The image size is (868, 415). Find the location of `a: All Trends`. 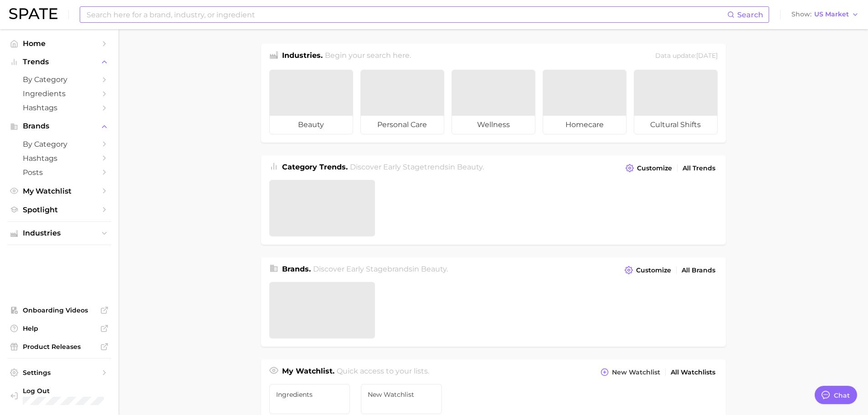

a: All Trends is located at coordinates (699, 168).